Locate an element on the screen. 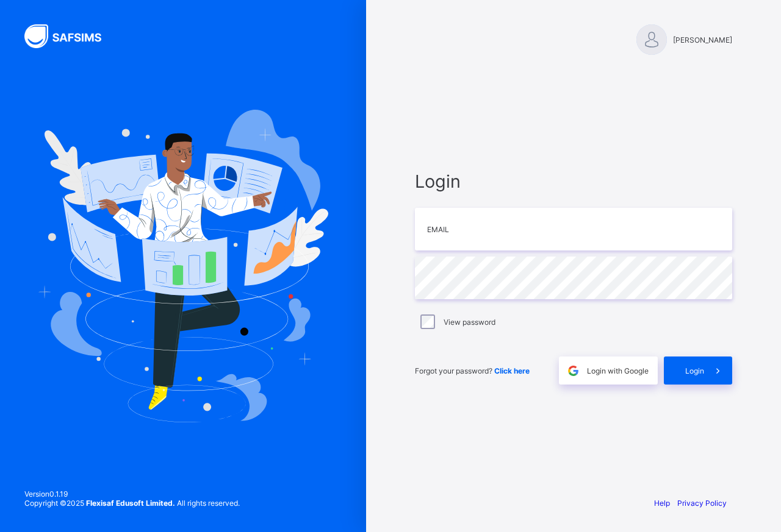 The image size is (781, 532). a: Click here is located at coordinates (512, 371).